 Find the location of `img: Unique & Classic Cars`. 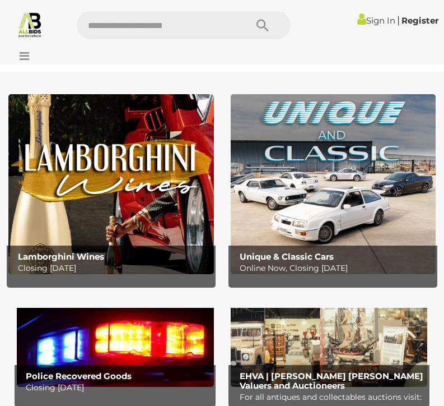

img: Unique & Classic Cars is located at coordinates (333, 184).